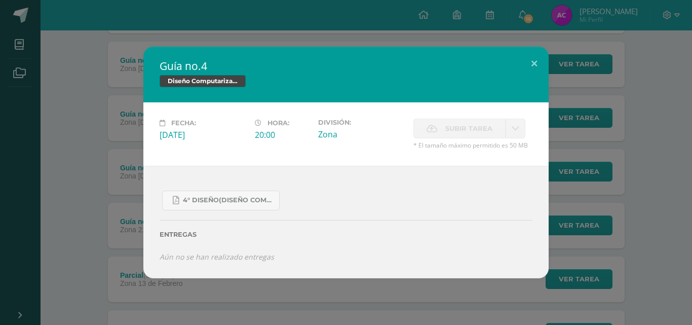 This screenshot has width=692, height=325. What do you see at coordinates (362, 134) in the screenshot?
I see `div: Zona` at bounding box center [362, 134].